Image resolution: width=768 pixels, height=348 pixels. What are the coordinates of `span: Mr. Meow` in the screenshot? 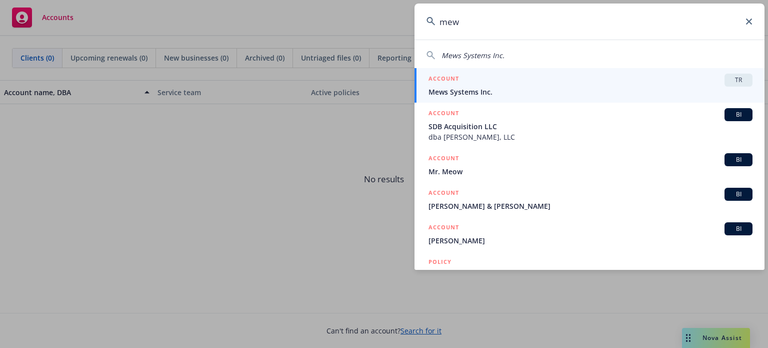 It's located at (591, 171).